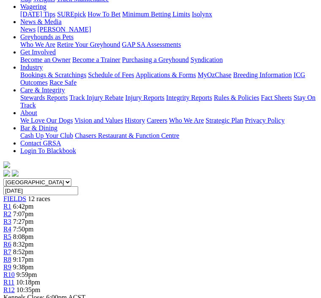 This screenshot has height=298, width=321. Describe the element at coordinates (9, 290) in the screenshot. I see `a: R12` at that location.